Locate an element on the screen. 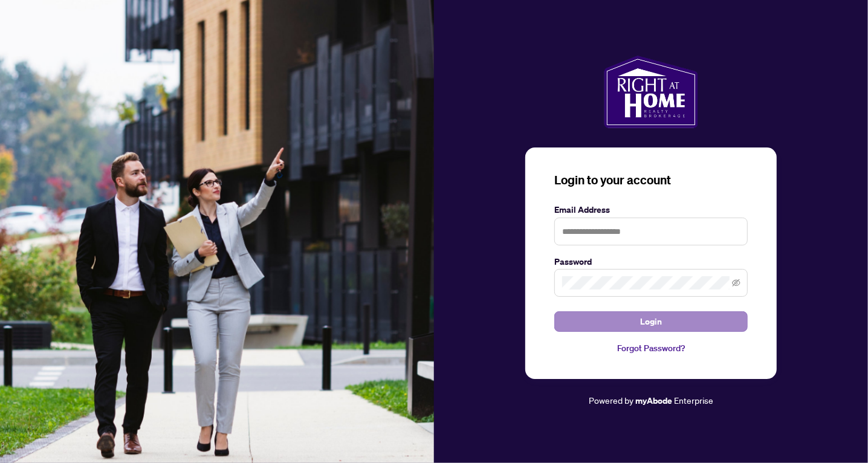  span: Login is located at coordinates (651, 322).